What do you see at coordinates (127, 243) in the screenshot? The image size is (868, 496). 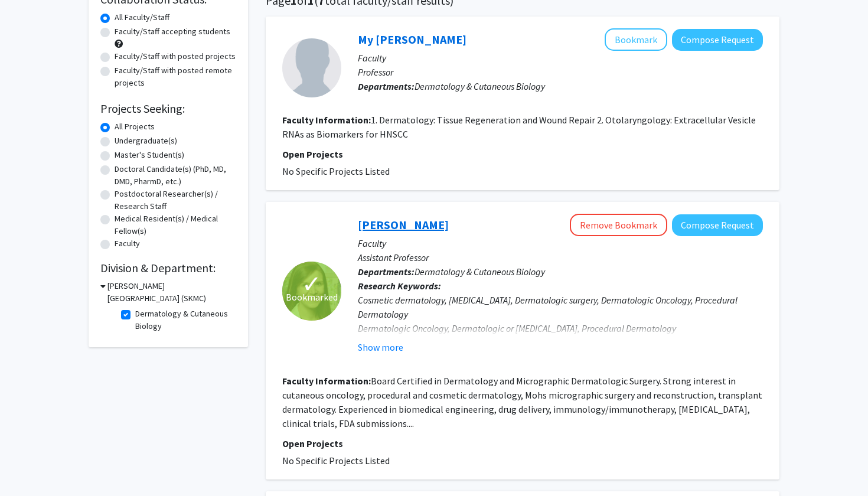 I see `label: Faculty` at bounding box center [127, 243].